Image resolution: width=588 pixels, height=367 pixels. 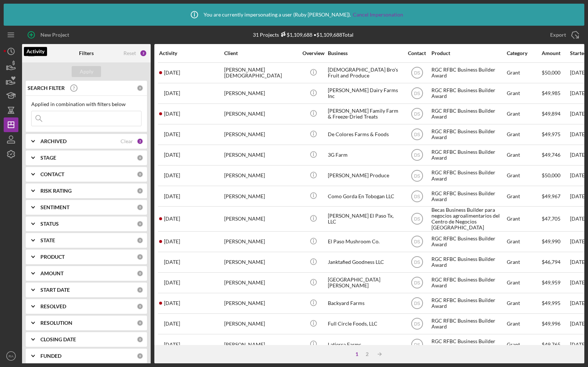 What do you see at coordinates (364, 303) in the screenshot?
I see `div: Backyard Farms` at bounding box center [364, 303].